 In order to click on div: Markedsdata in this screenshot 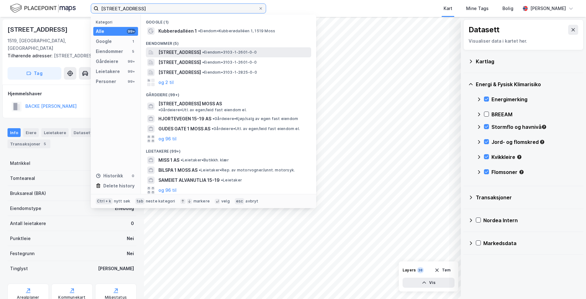, I will do `click(531, 243)`.